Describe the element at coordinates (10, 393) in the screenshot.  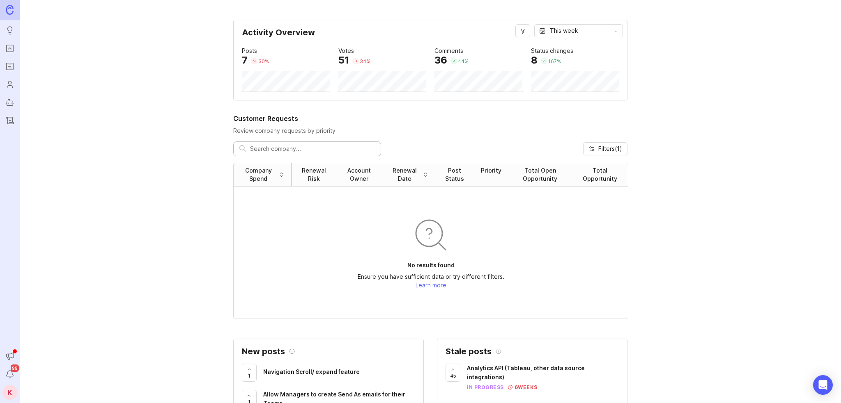
I see `div: K` at that location.